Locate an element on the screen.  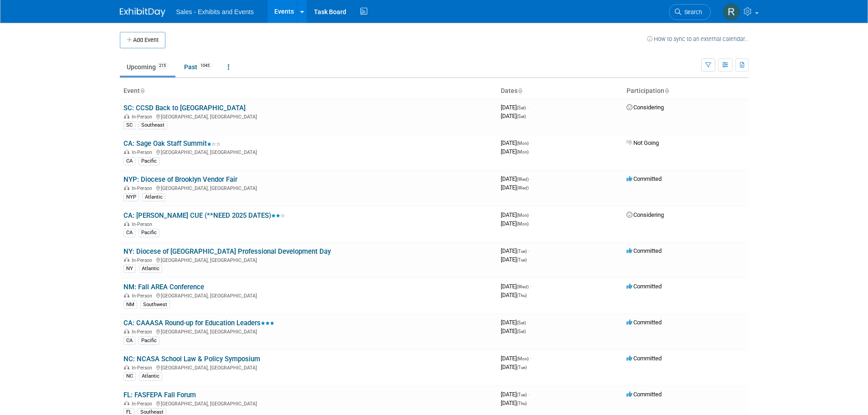
a: CA: Sage Oak Staff Summit is located at coordinates (172, 143).